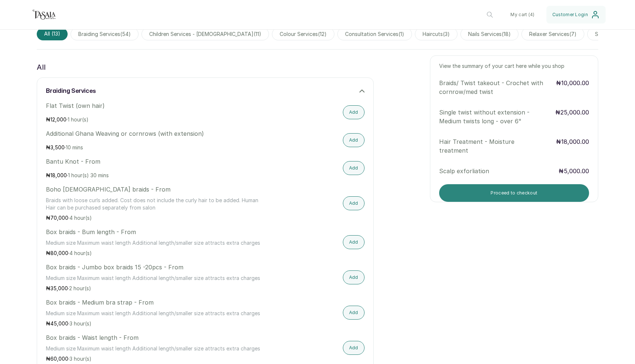  What do you see at coordinates (88, 175) in the screenshot?
I see `span: 1 hour(s) 30 mins` at bounding box center [88, 175].